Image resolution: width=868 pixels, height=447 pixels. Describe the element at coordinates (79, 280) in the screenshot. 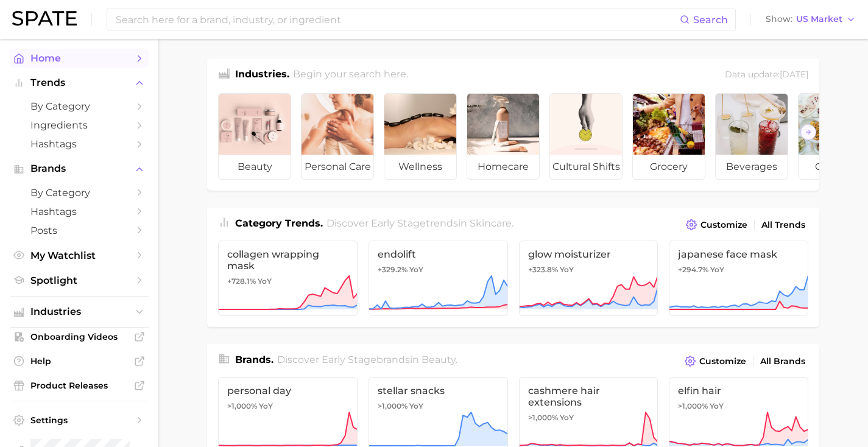

I see `span: Spotlight` at that location.